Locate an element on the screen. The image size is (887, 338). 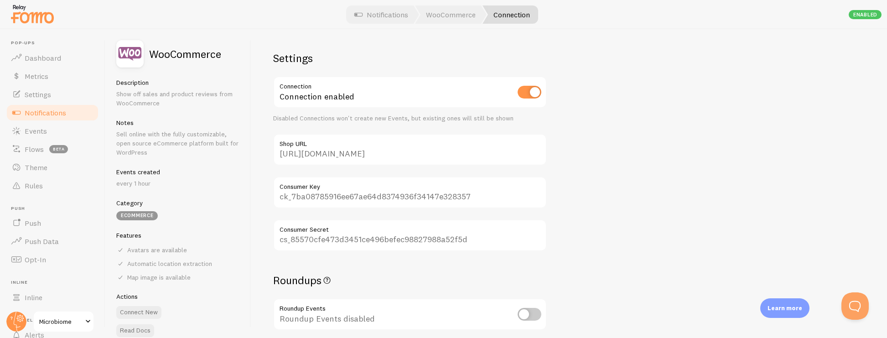
div: Roundup Events disabled is located at coordinates (410, 315).